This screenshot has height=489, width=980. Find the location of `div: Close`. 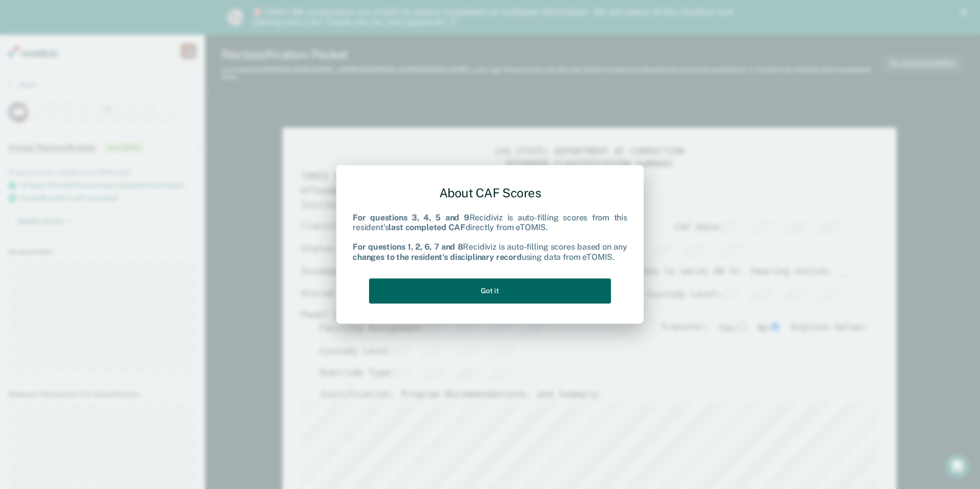

div: Close is located at coordinates (966, 12).